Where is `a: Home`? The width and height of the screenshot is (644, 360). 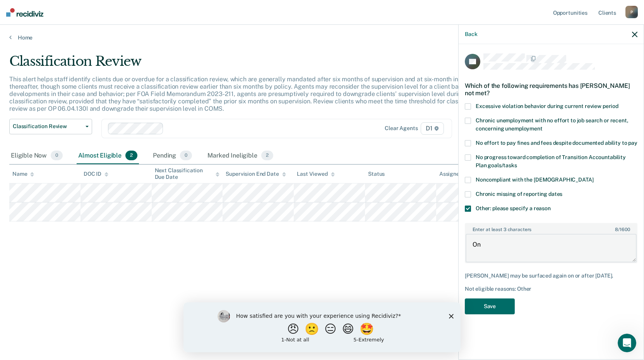
a: Home is located at coordinates (322, 38).